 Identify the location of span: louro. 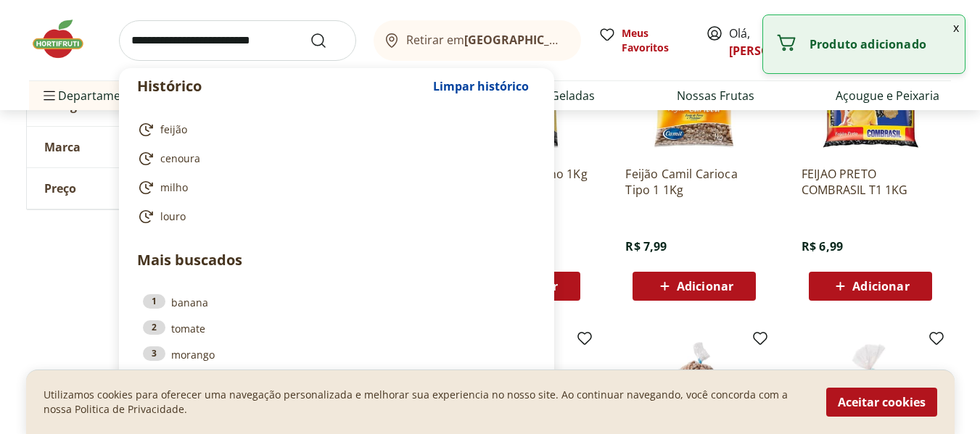
(173, 217).